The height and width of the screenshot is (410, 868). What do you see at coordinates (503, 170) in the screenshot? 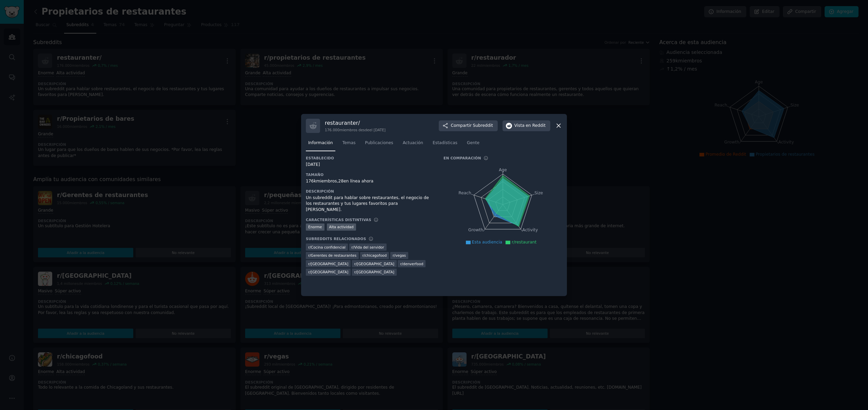
I see `tspan: Age` at bounding box center [503, 170].